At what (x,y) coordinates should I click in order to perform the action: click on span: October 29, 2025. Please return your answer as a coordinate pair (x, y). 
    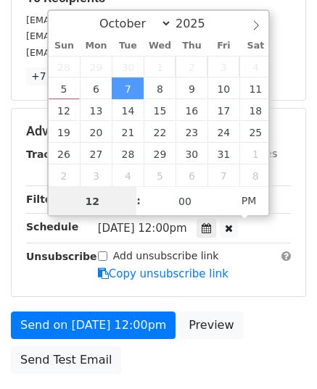
    Looking at the image, I should click on (159, 154).